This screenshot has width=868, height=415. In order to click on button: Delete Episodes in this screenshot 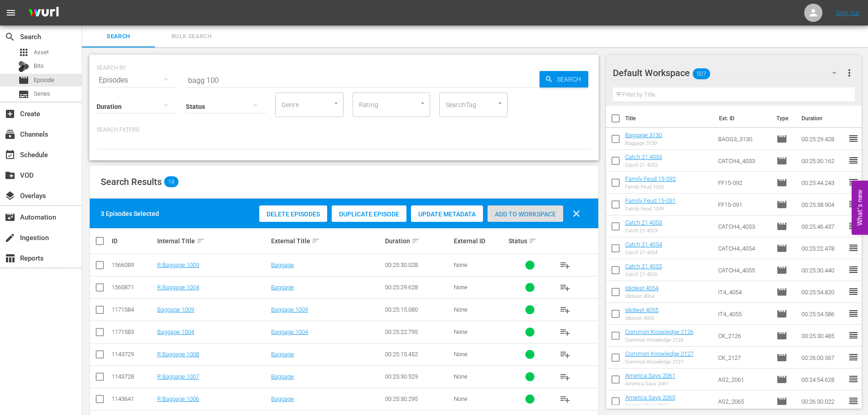, I will do `click(293, 214)`.